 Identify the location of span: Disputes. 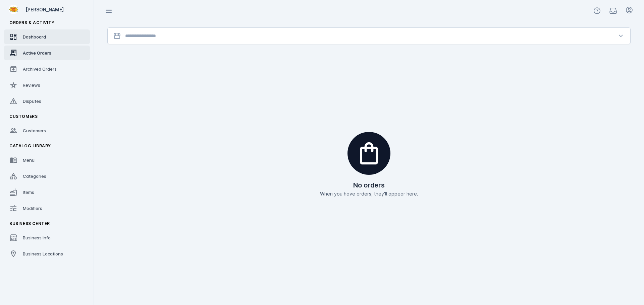
(32, 101).